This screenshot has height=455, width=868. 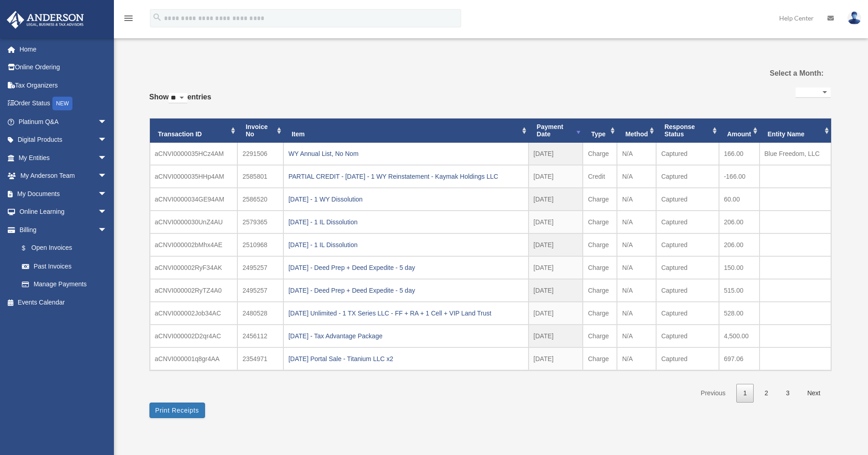 I want to click on td: 166.00, so click(x=739, y=153).